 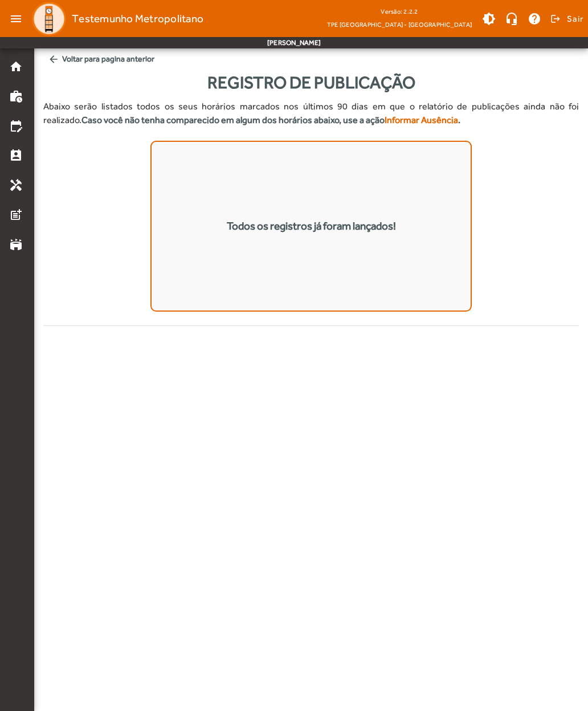 What do you see at coordinates (16, 125) in the screenshot?
I see `mat-icon: edit_calendar` at bounding box center [16, 125].